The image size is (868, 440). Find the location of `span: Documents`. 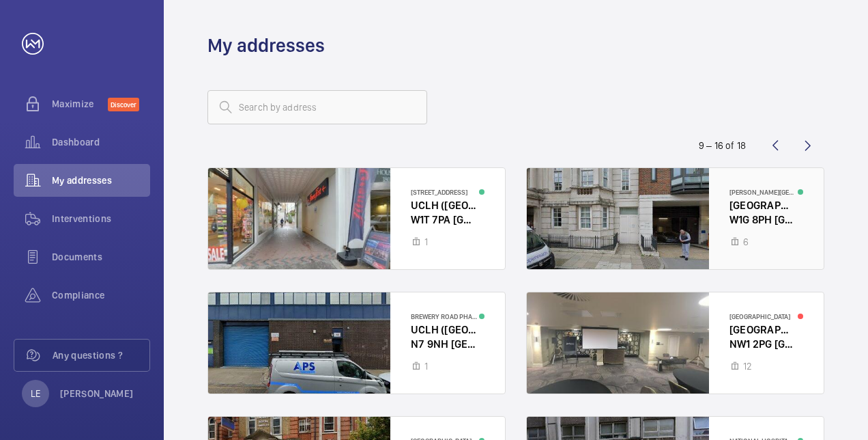

span: Documents is located at coordinates (101, 257).